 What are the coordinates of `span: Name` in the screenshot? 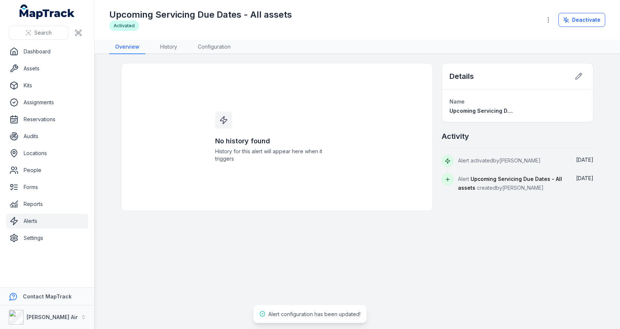 It's located at (457, 101).